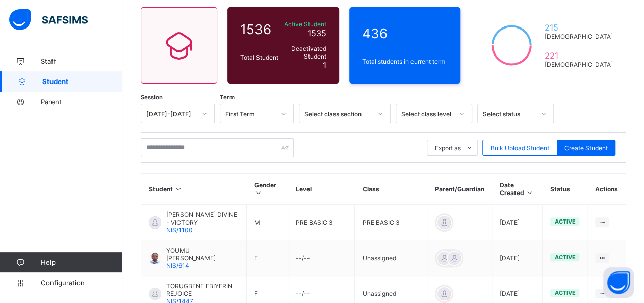 This screenshot has height=303, width=644. What do you see at coordinates (81, 263) in the screenshot?
I see `span: Help` at bounding box center [81, 263].